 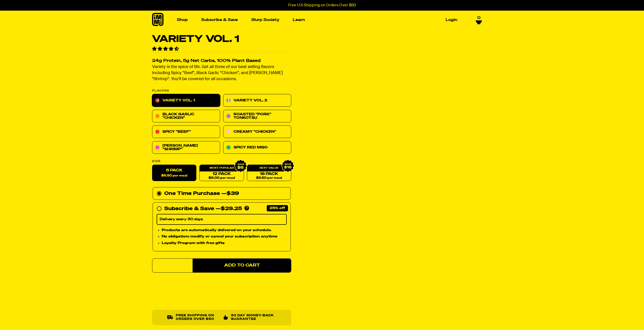 I want to click on span: $6.00 per meal, so click(x=222, y=178).